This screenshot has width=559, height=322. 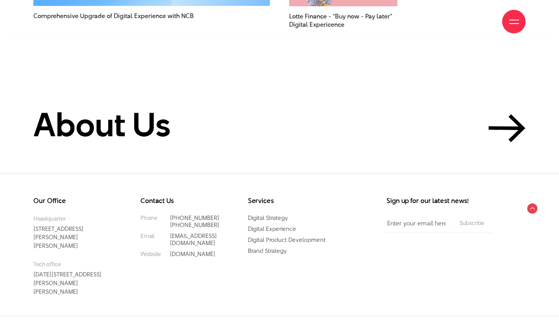 I want to click on h3: Services, so click(x=290, y=201).